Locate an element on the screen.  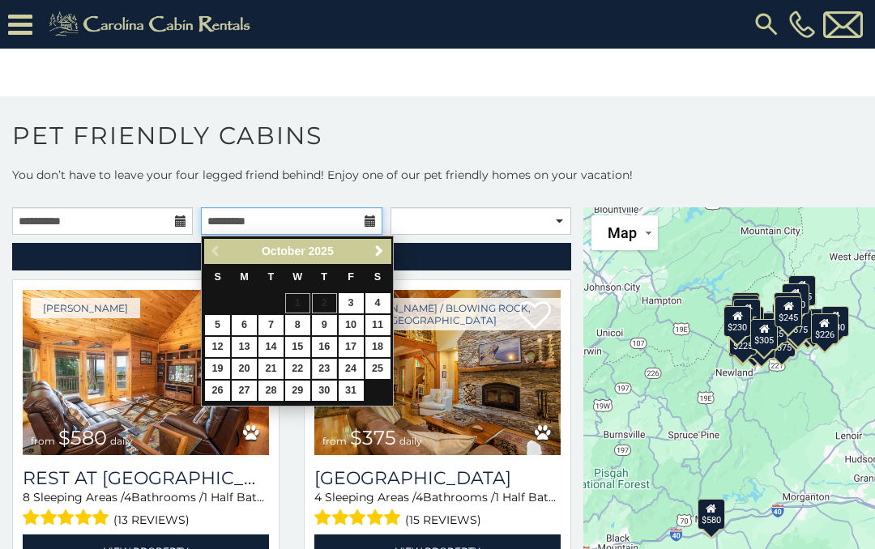
span: Map is located at coordinates (622, 232).